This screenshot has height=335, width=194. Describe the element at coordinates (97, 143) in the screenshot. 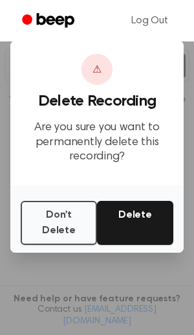

I see `p: Are you sure you want to permanently delete this recording?` at that location.